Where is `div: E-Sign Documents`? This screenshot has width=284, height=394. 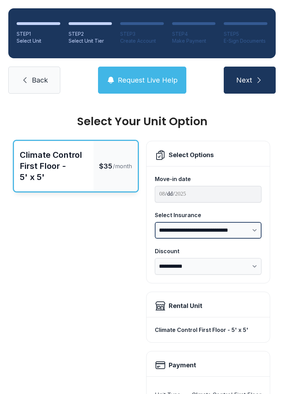
div: E-Sign Documents is located at coordinates (246, 41).